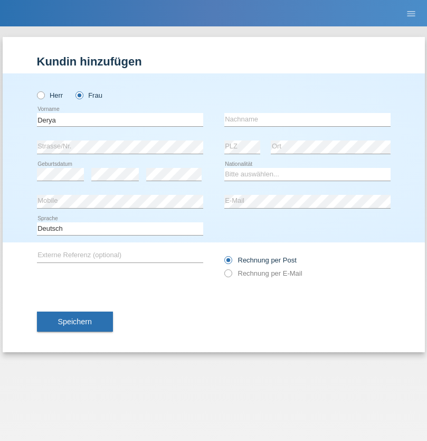 Image resolution: width=427 pixels, height=441 pixels. I want to click on a: menu, so click(411, 13).